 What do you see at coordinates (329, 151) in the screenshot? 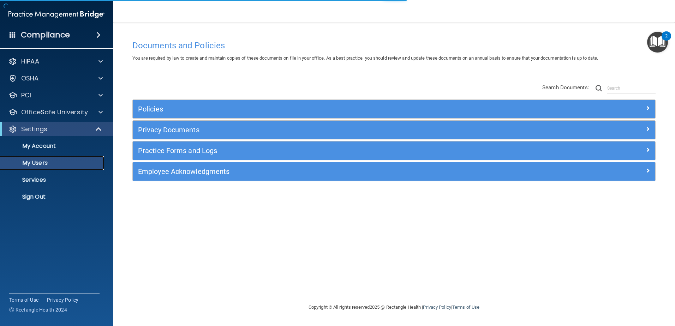
I see `h5: Practice Forms and Logs` at bounding box center [329, 151].